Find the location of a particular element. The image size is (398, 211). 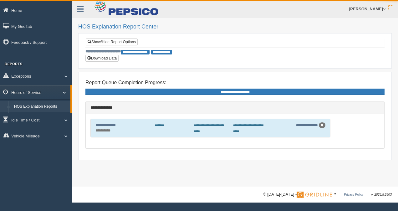

span: v. 2025.5.2403 is located at coordinates (382, 194).